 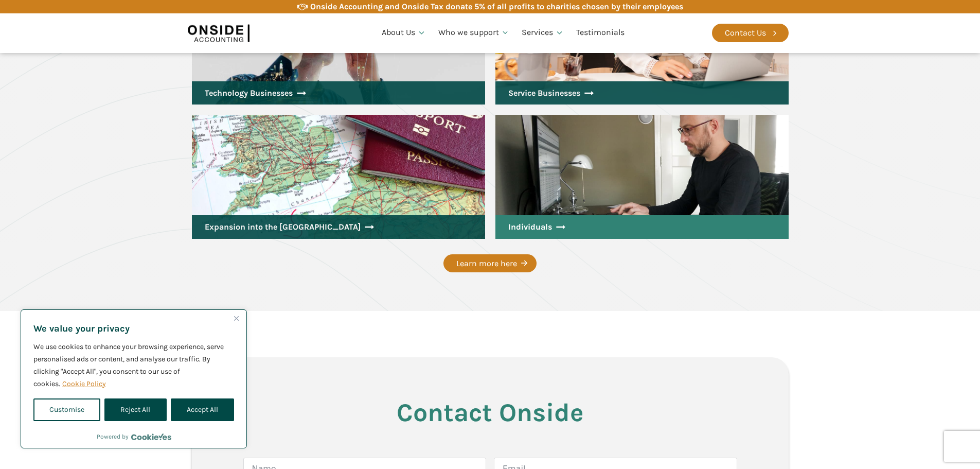 I want to click on a: Who we support, so click(x=474, y=33).